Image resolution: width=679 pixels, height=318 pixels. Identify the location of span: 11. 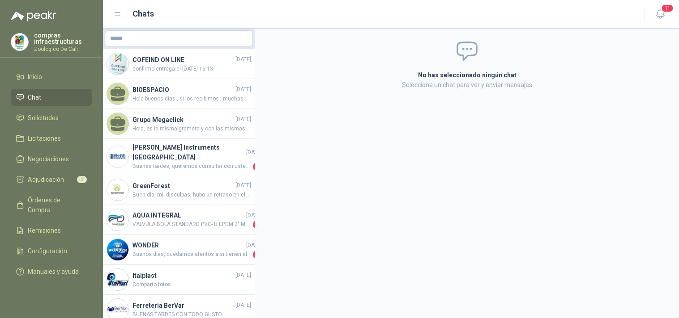
(667, 8).